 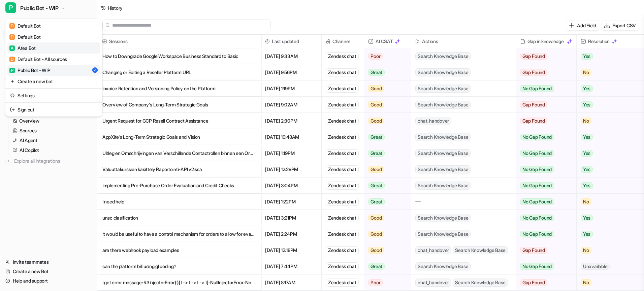 What do you see at coordinates (38, 59) in the screenshot?
I see `div: Default Bot - All sources` at bounding box center [38, 59].